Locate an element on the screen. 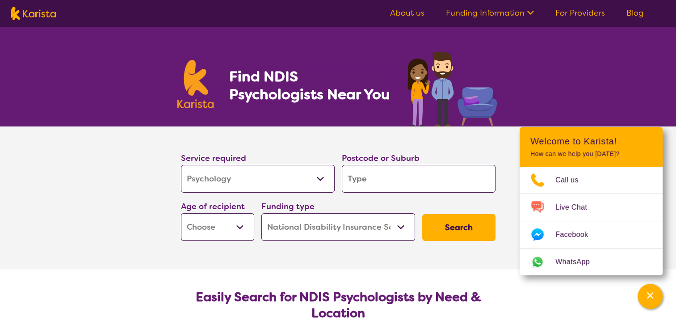  input: Type is located at coordinates (419, 179).